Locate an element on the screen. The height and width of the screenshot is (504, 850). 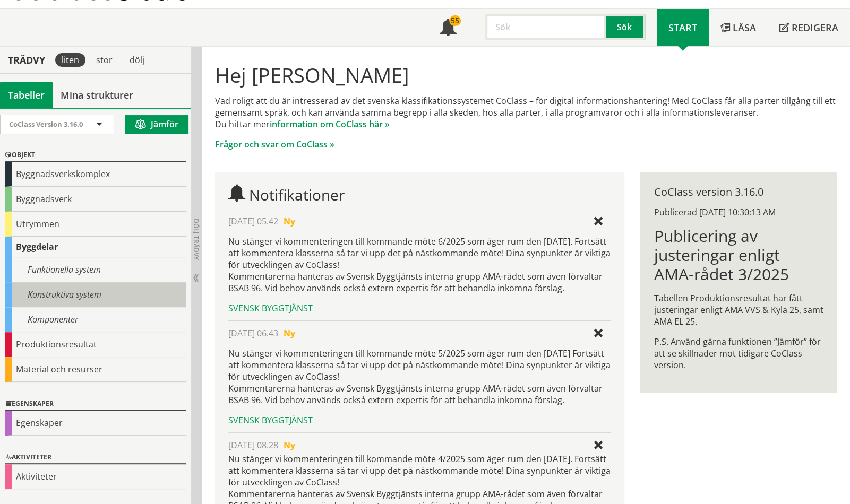
span: Redigera is located at coordinates (814, 28).